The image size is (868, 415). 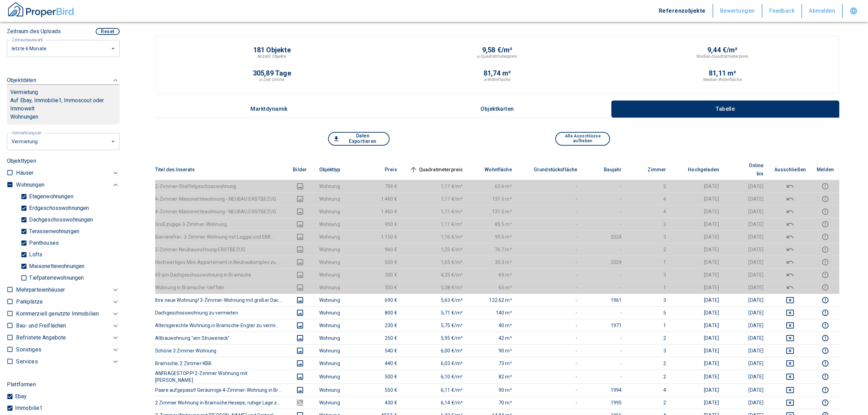 I want to click on p: ⌀-Quadratmeterpreis, so click(x=497, y=57).